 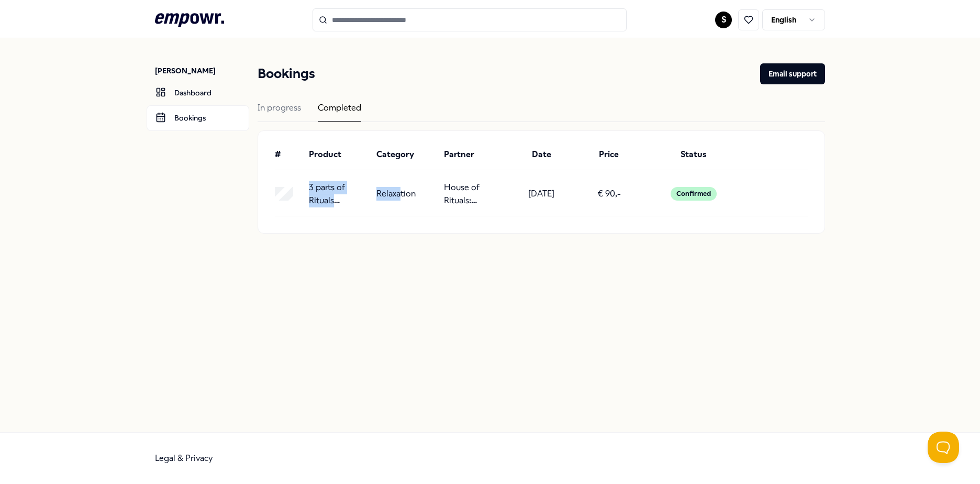 I want to click on div: Product, so click(x=338, y=154).